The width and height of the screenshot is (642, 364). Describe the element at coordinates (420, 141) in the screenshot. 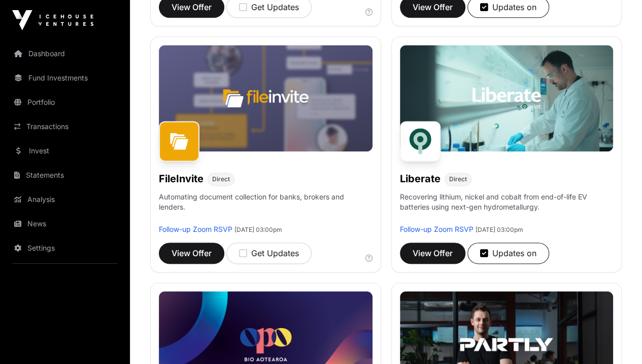

I see `img: Liberate` at that location.